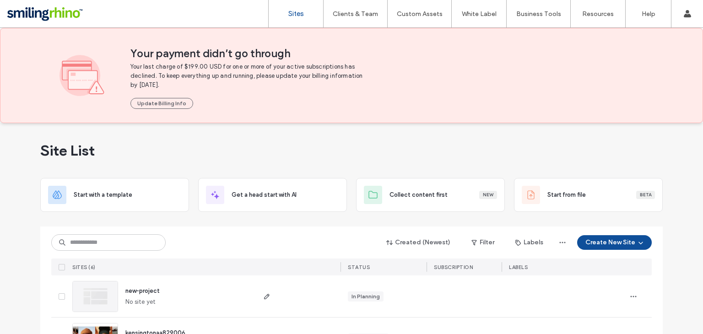 The width and height of the screenshot is (703, 334). Describe the element at coordinates (539, 14) in the screenshot. I see `label: Business Tools` at that location.